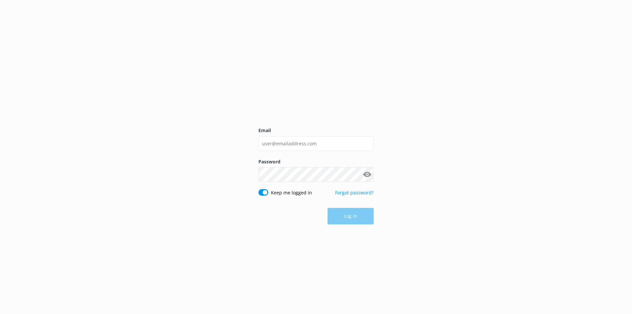 Image resolution: width=632 pixels, height=314 pixels. Describe the element at coordinates (291, 193) in the screenshot. I see `label: Keep me logged in` at that location.